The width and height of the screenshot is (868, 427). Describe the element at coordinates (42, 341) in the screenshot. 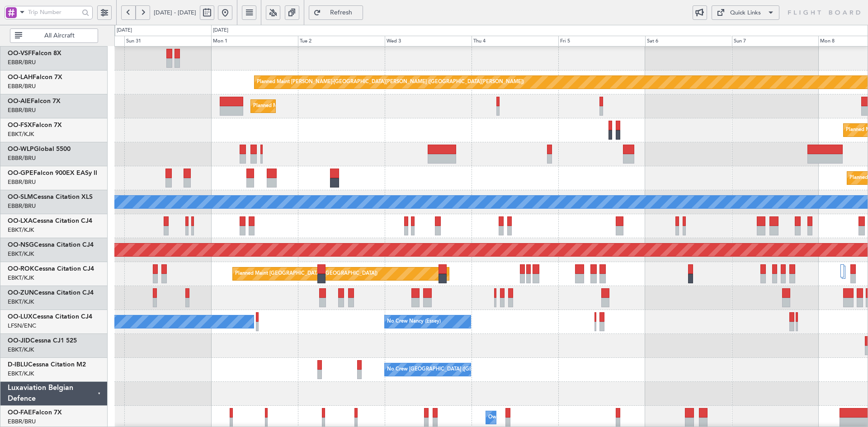

I see `a: OO-JIDCessna CJ1 525` at that location.